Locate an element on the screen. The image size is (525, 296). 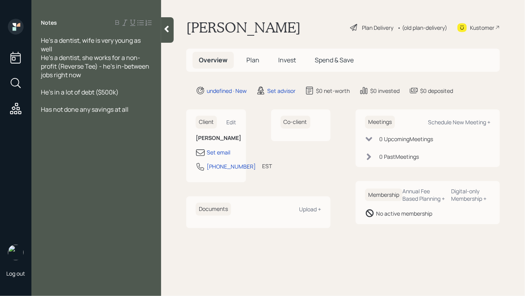
label: Notes is located at coordinates (49, 23).